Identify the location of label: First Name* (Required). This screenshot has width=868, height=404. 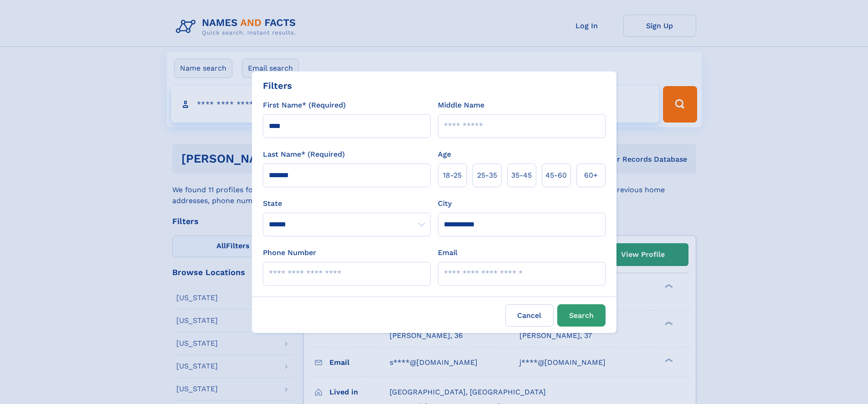
(304, 105).